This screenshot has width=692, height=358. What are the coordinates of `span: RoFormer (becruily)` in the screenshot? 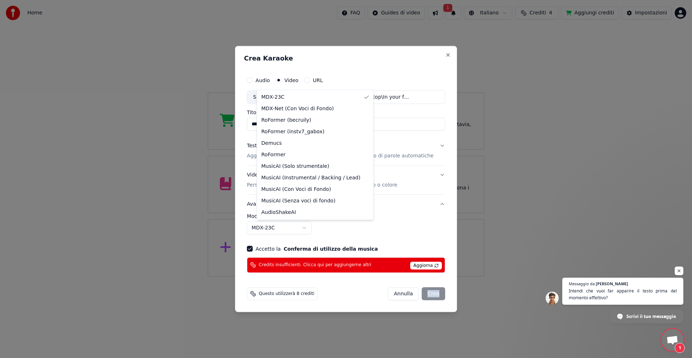 It's located at (286, 120).